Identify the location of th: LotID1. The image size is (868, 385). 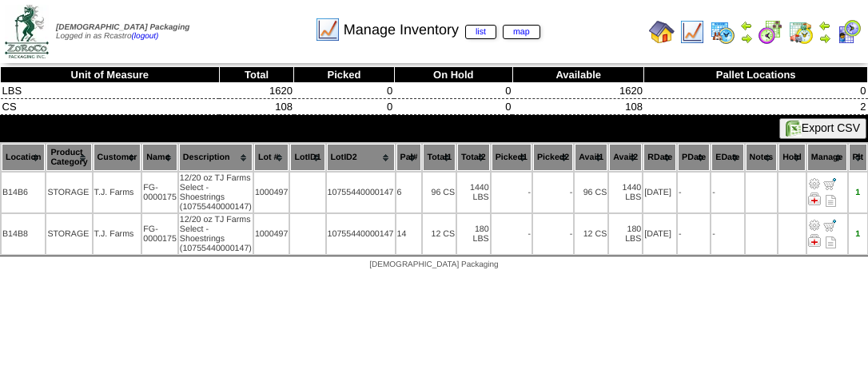
(307, 157).